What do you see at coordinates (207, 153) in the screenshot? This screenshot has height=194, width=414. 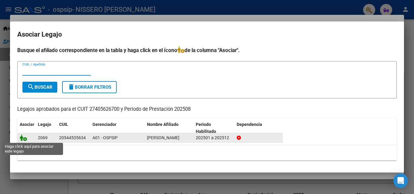 I see `div: 1 registros` at bounding box center [207, 153].